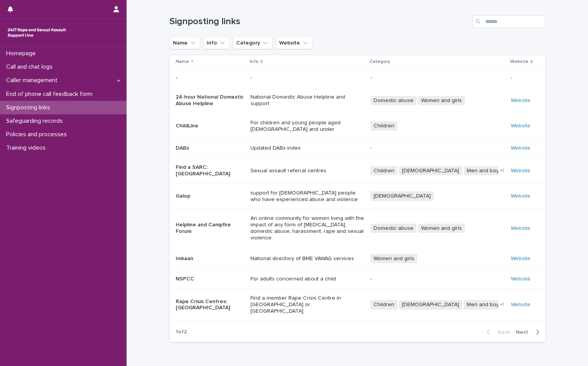 The width and height of the screenshot is (588, 366). What do you see at coordinates (254, 62) in the screenshot?
I see `p: Info` at bounding box center [254, 62].